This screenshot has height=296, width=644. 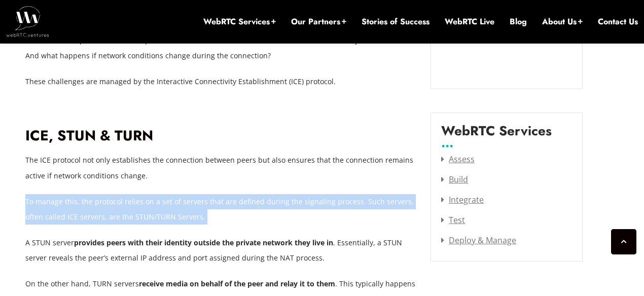 What do you see at coordinates (463, 200) in the screenshot?
I see `a: Integrate` at bounding box center [463, 200].